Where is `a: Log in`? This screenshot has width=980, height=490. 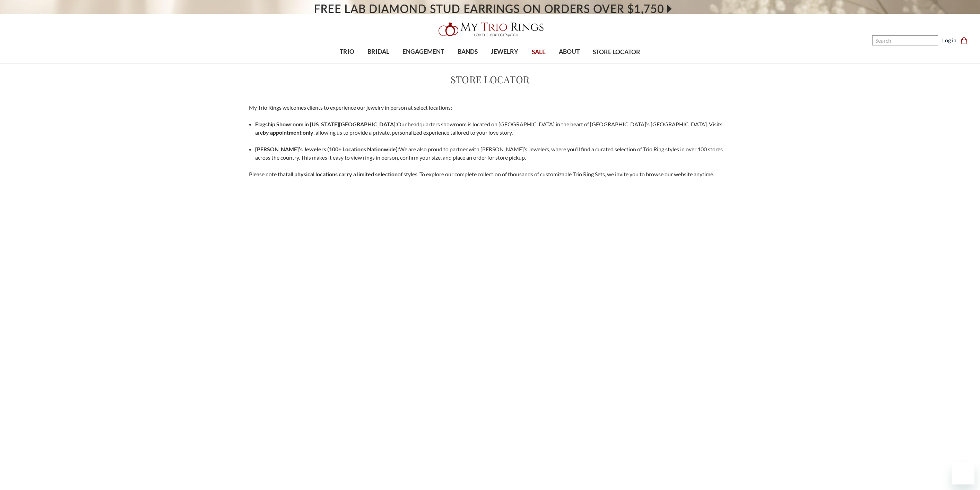
a: Log in is located at coordinates (949, 40).